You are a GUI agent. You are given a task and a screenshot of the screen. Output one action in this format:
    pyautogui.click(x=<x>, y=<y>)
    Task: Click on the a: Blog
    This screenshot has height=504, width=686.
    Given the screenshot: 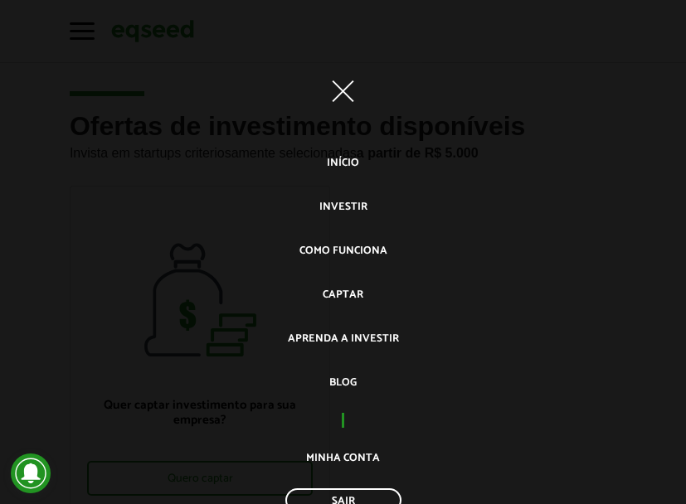 What is the action you would take?
    pyautogui.click(x=343, y=382)
    